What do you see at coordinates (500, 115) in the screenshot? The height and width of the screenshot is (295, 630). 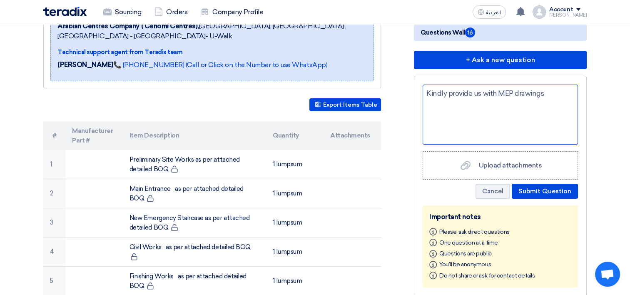 I see `div: Ask a question here...` at bounding box center [500, 115].